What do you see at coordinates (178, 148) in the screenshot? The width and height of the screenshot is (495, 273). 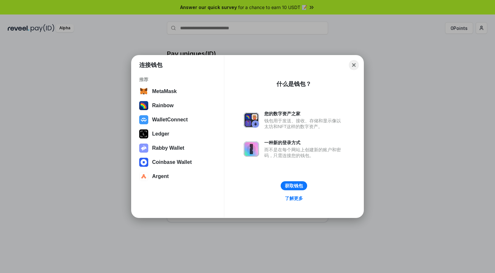 I see `button: Rabby Wallet` at bounding box center [178, 148].